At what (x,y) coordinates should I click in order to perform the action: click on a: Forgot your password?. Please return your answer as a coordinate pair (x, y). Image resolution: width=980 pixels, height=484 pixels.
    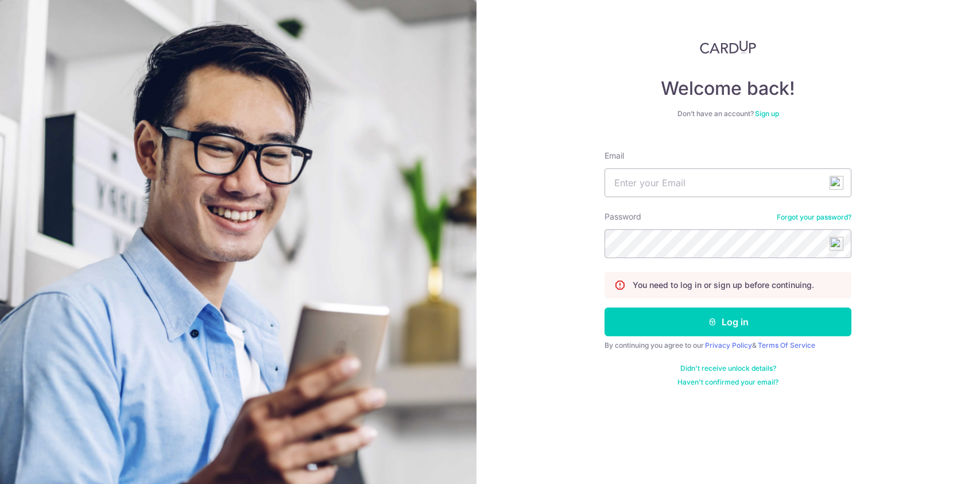
    Looking at the image, I should click on (814, 217).